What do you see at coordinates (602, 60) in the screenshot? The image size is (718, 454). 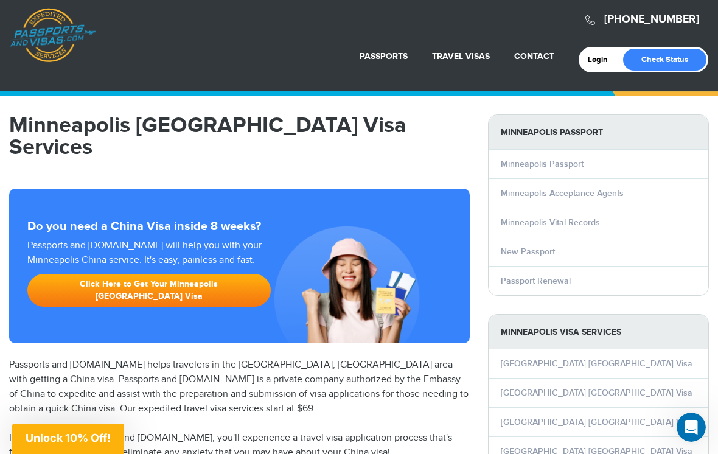 I see `a: Login` at bounding box center [602, 60].